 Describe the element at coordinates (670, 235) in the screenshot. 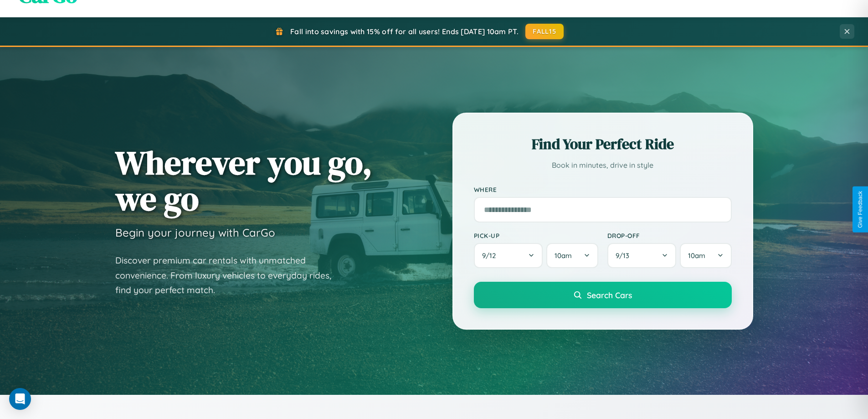

I see `label: Drop-off` at that location.